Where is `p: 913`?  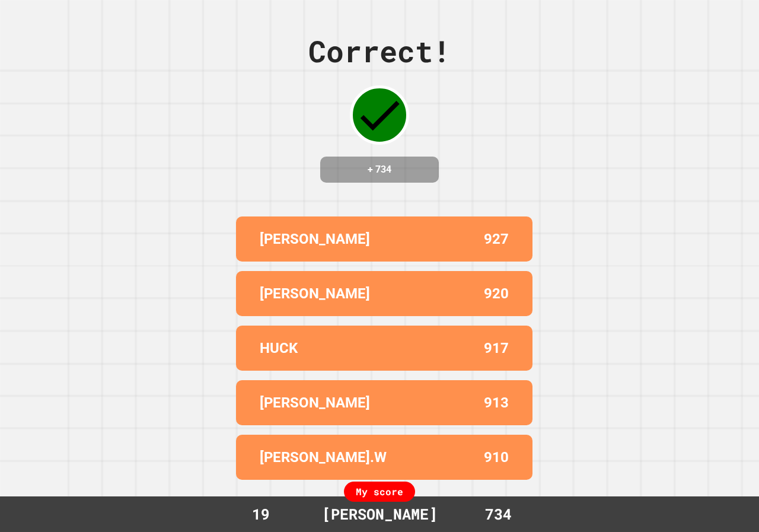 p: 913 is located at coordinates (496, 402).